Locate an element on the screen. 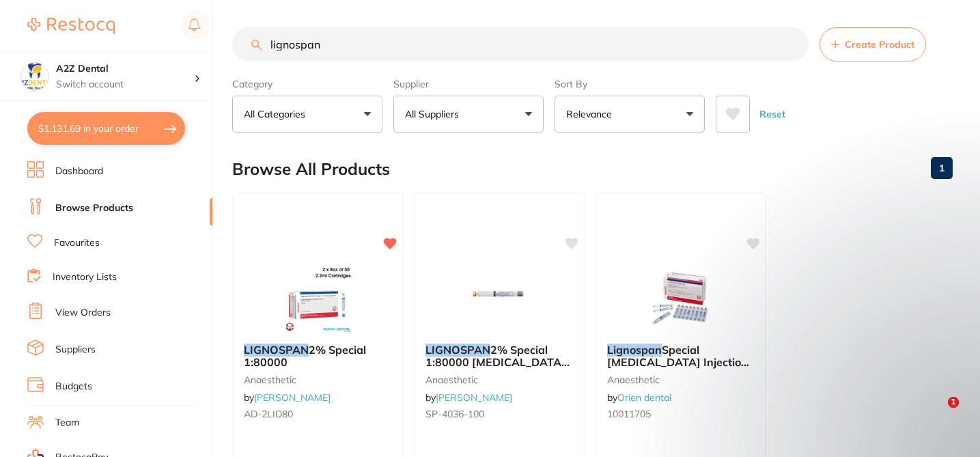 The width and height of the screenshot is (980, 457). a: Restocq Logo is located at coordinates (71, 26).